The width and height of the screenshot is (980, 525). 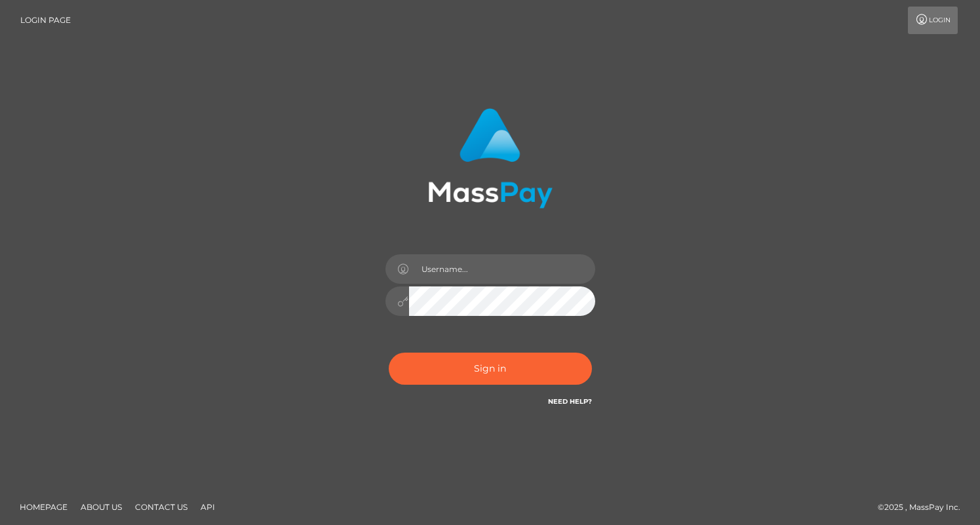 I want to click on a: Need Help?, so click(x=570, y=401).